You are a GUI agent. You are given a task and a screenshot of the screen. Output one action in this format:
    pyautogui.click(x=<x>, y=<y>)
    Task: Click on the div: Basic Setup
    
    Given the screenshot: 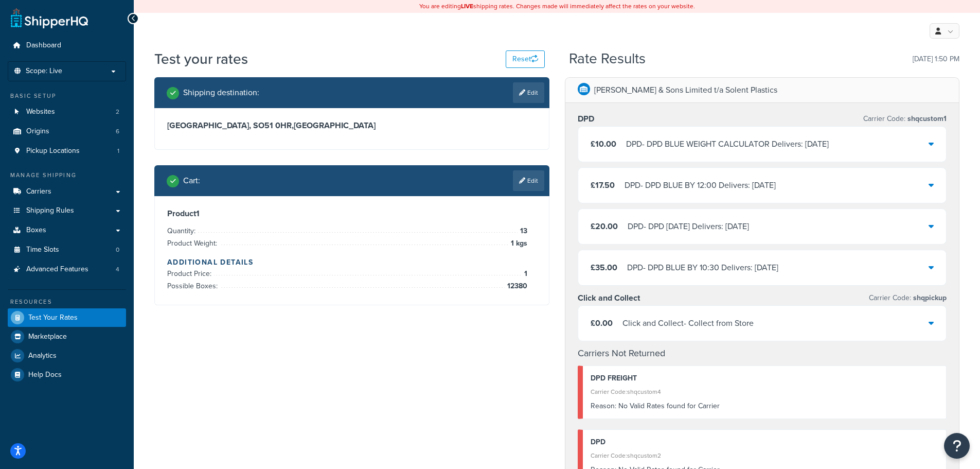 What is the action you would take?
    pyautogui.click(x=67, y=95)
    